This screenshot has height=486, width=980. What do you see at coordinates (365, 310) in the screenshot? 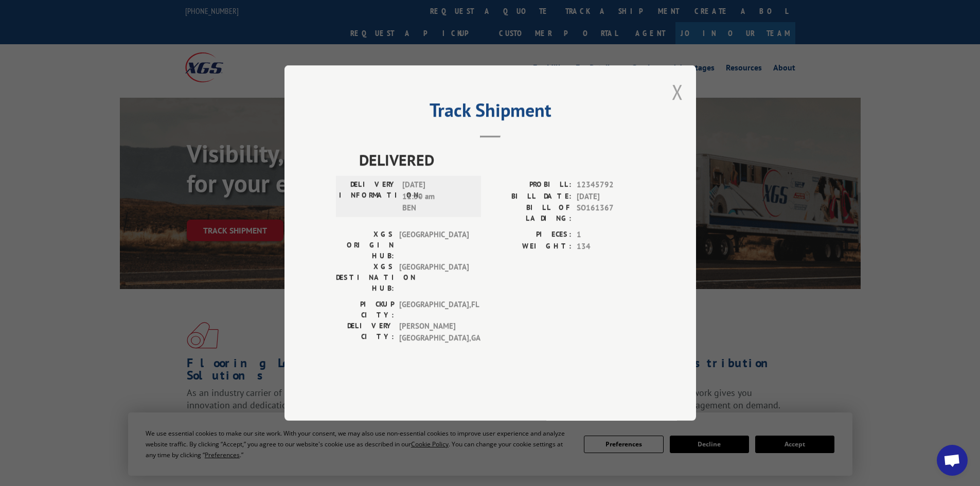
I see `label: PICKUP CITY:` at bounding box center [365, 310].